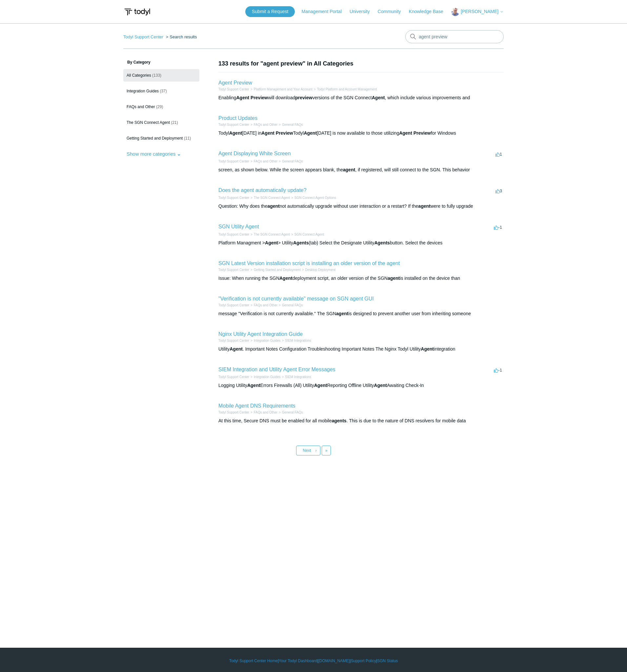  I want to click on li: Platform Management and Your Account, so click(280, 89).